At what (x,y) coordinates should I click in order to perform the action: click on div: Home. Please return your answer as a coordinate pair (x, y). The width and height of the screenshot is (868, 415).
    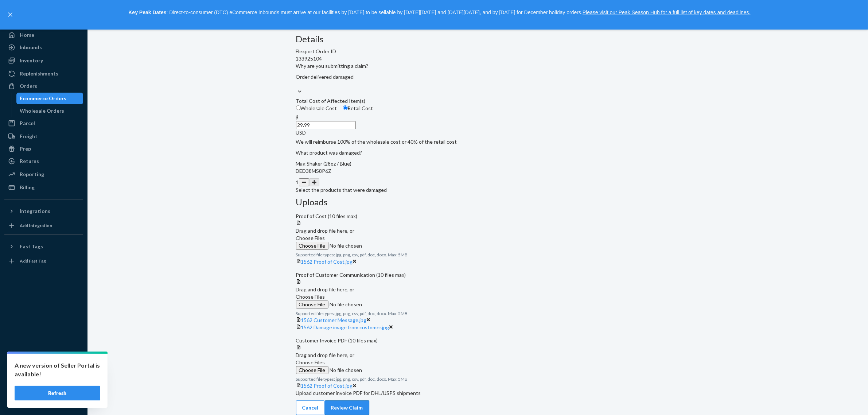
    Looking at the image, I should click on (27, 35).